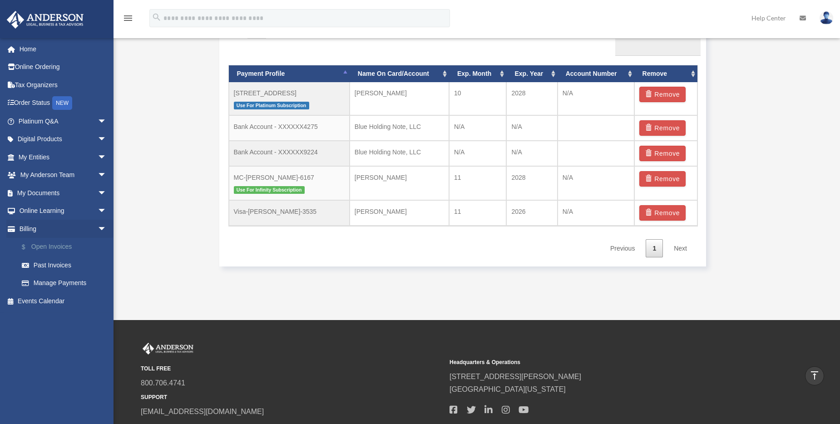 This screenshot has width=840, height=424. What do you see at coordinates (128, 18) in the screenshot?
I see `i: menu` at bounding box center [128, 18].